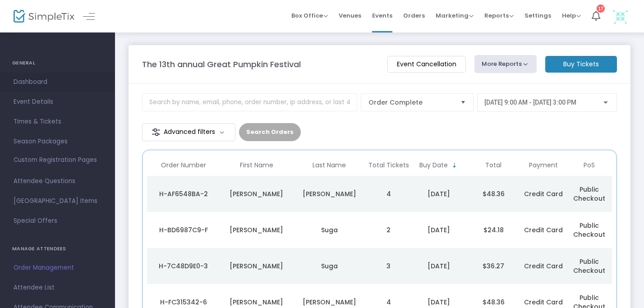  Describe the element at coordinates (309, 15) in the screenshot. I see `span: Box Office` at that location.